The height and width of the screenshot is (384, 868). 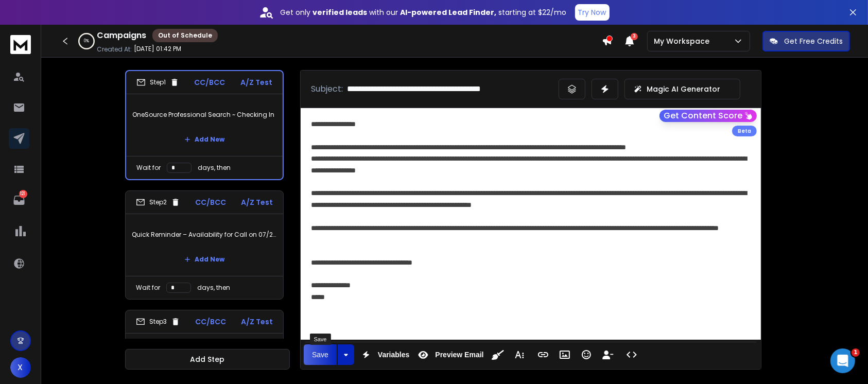 What do you see at coordinates (21, 368) in the screenshot?
I see `span: X` at bounding box center [21, 368].